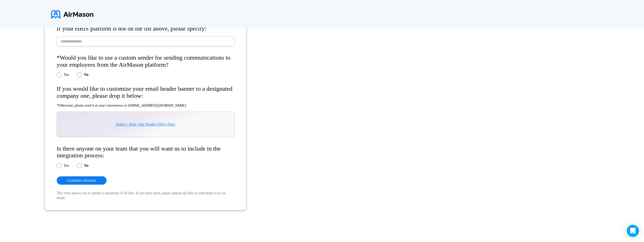  Describe the element at coordinates (145, 92) in the screenshot. I see `h4: If you would like to customize your email header banner to a designated company one, please drop ...` at that location.